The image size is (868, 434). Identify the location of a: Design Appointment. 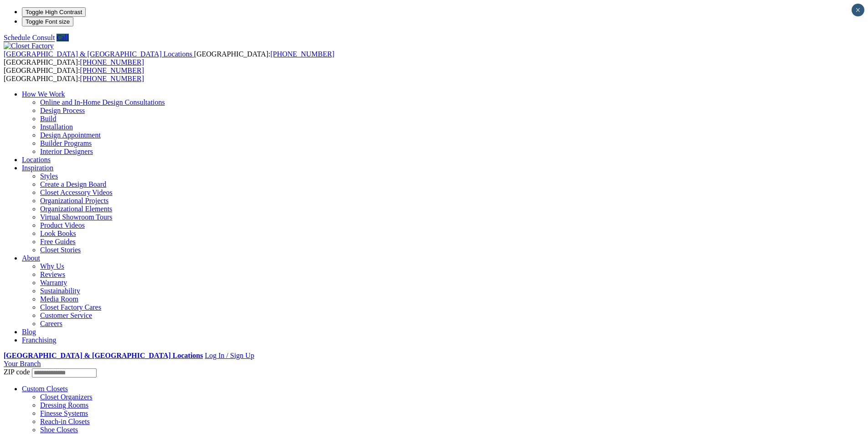
(70, 134).